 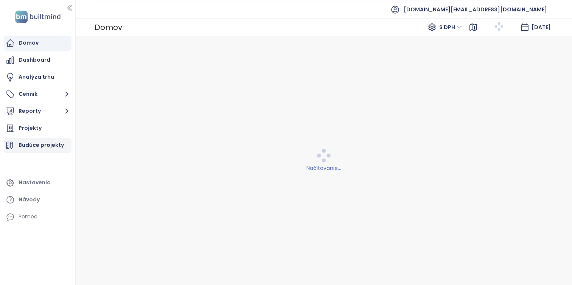 I want to click on a: Projekty, so click(x=37, y=128).